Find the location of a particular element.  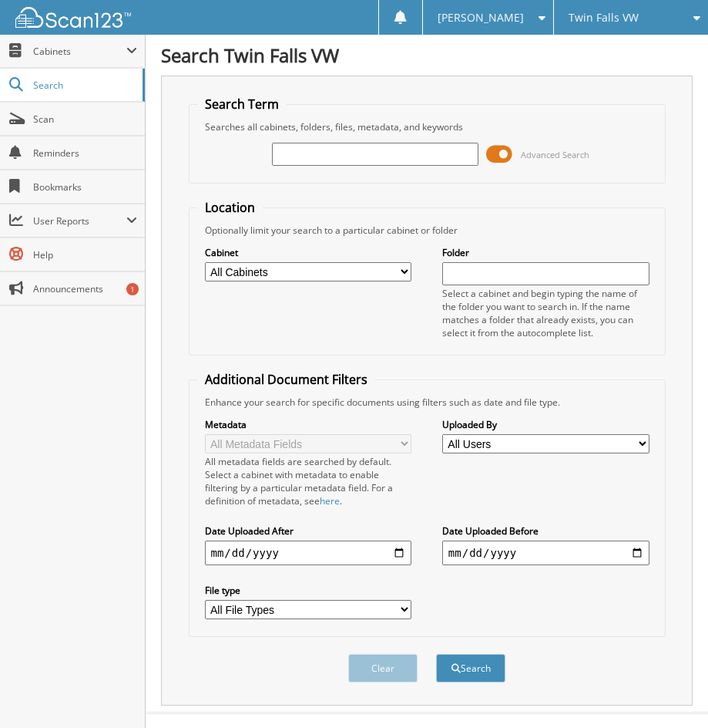

button: Clear is located at coordinates (383, 668).